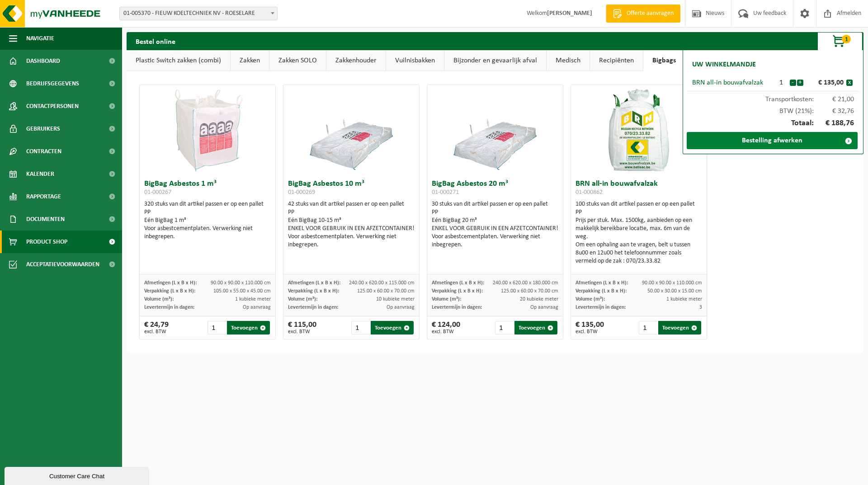  I want to click on button: x, so click(850, 83).